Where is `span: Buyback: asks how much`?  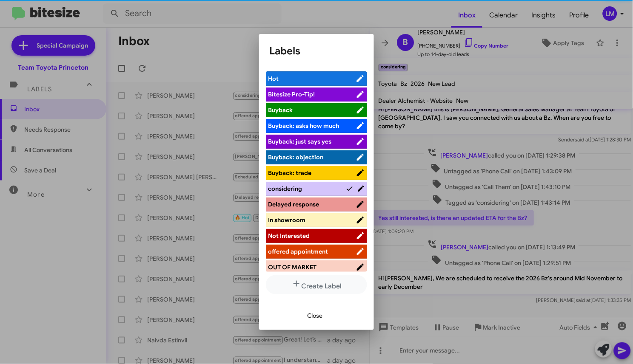 span: Buyback: asks how much is located at coordinates (303, 126).